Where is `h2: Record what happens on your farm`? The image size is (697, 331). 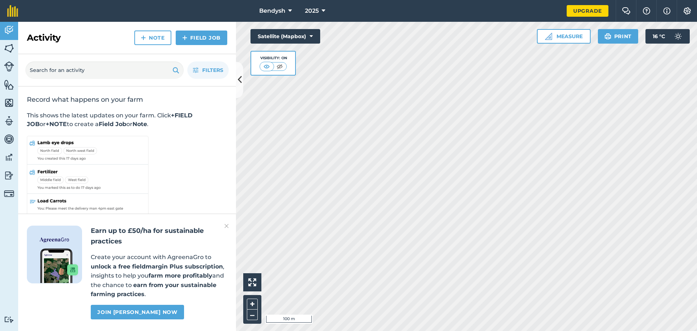 h2: Record what happens on your farm is located at coordinates (127, 100).